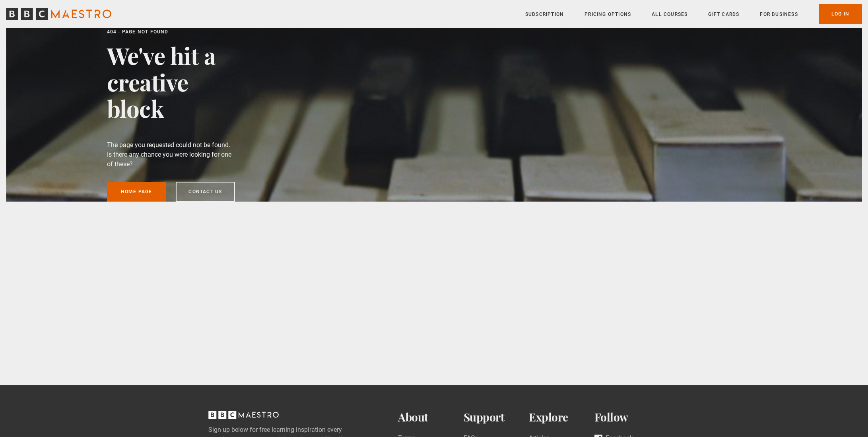 Image resolution: width=868 pixels, height=437 pixels. Describe the element at coordinates (430, 417) in the screenshot. I see `h2: About` at that location.